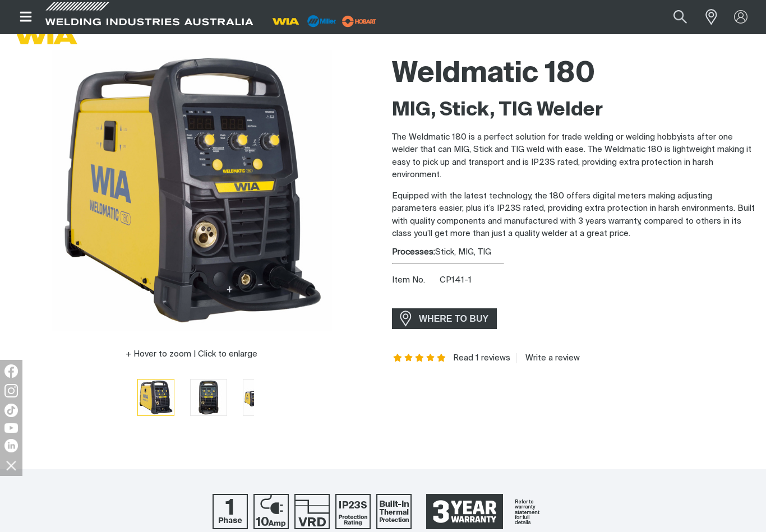  What do you see at coordinates (11, 371) in the screenshot?
I see `img: Facebook` at bounding box center [11, 371].